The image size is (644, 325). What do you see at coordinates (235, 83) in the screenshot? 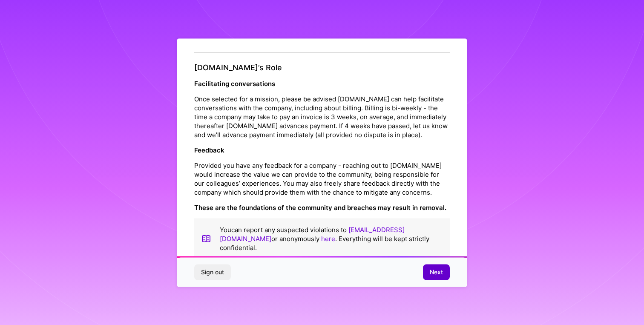
I see `strong: Facilitating conversations` at bounding box center [235, 83].